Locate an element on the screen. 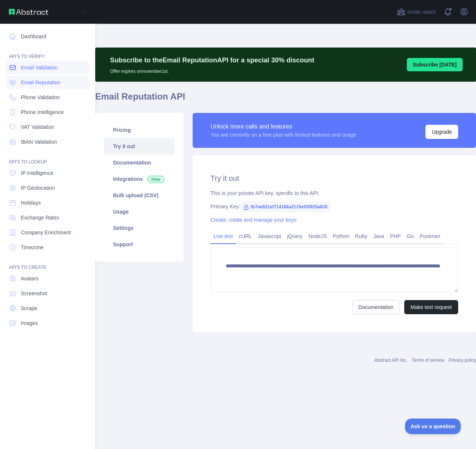 Image resolution: width=476 pixels, height=449 pixels. button: Invite users is located at coordinates (416, 12).